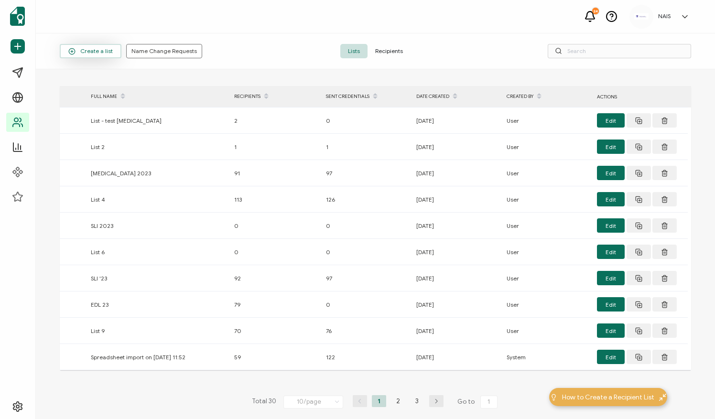 Image resolution: width=715 pixels, height=419 pixels. I want to click on li: 3, so click(417, 401).